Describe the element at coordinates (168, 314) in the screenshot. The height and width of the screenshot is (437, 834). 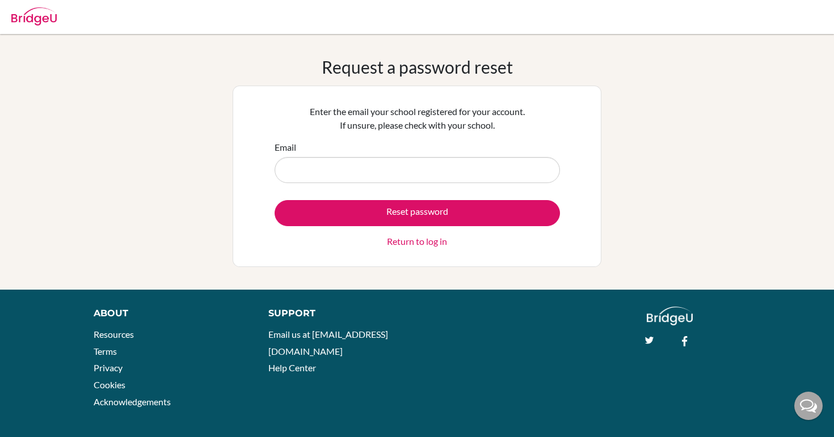
I see `div: About` at that location.